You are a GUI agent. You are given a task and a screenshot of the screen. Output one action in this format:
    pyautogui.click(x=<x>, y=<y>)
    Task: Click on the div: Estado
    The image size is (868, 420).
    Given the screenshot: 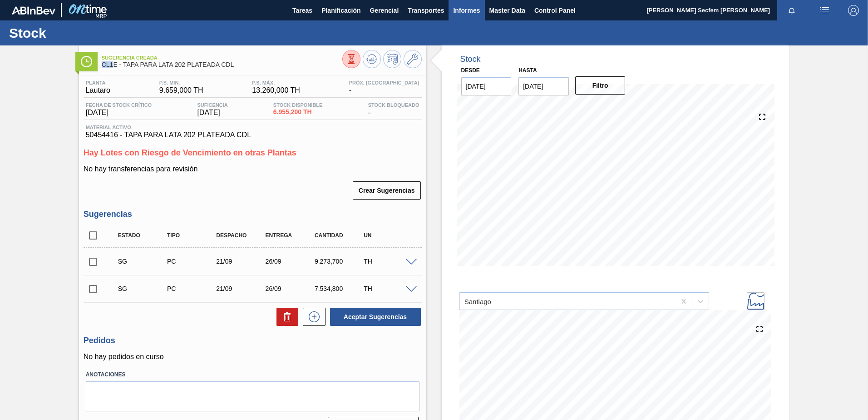 What is the action you would take?
    pyautogui.click(x=143, y=235)
    